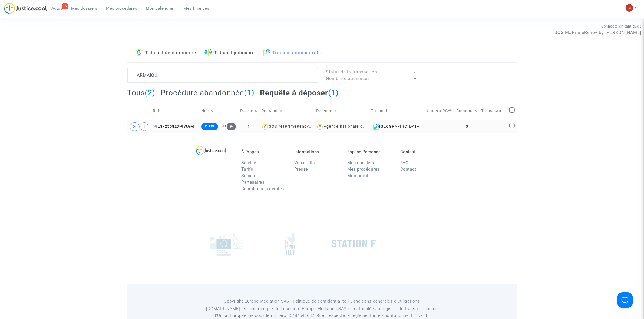 Image resolution: width=644 pixels, height=319 pixels. I want to click on p: Copyright Europe Mediation SAS l Politique de confidentialité l Conditions générales d’utilisa..., so click(322, 302).